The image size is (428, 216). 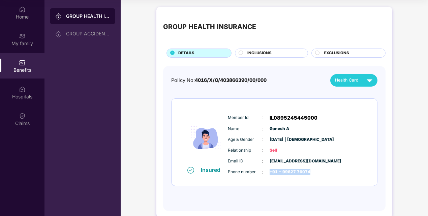 I want to click on img: icon, so click(x=206, y=138).